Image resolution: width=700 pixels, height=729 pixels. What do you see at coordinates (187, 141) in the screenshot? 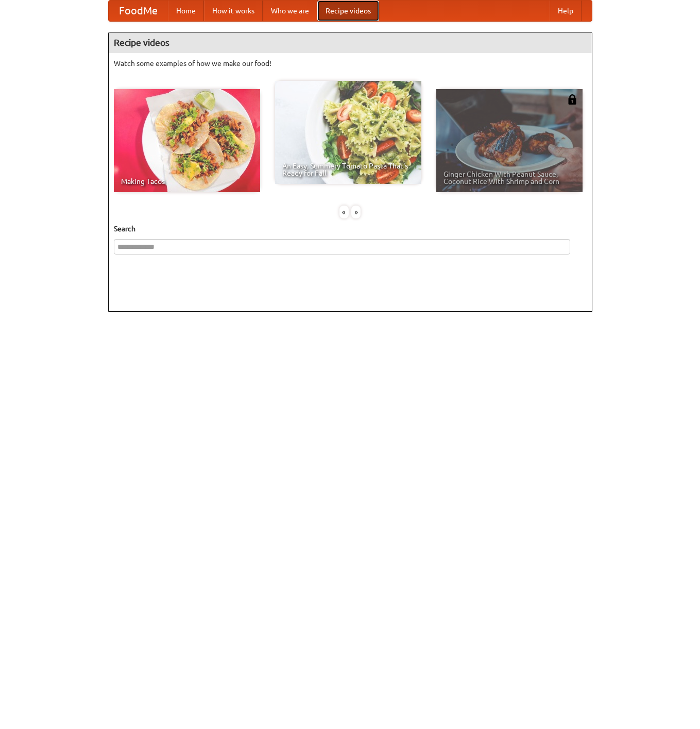
I see `a: Making Tacos` at bounding box center [187, 141].